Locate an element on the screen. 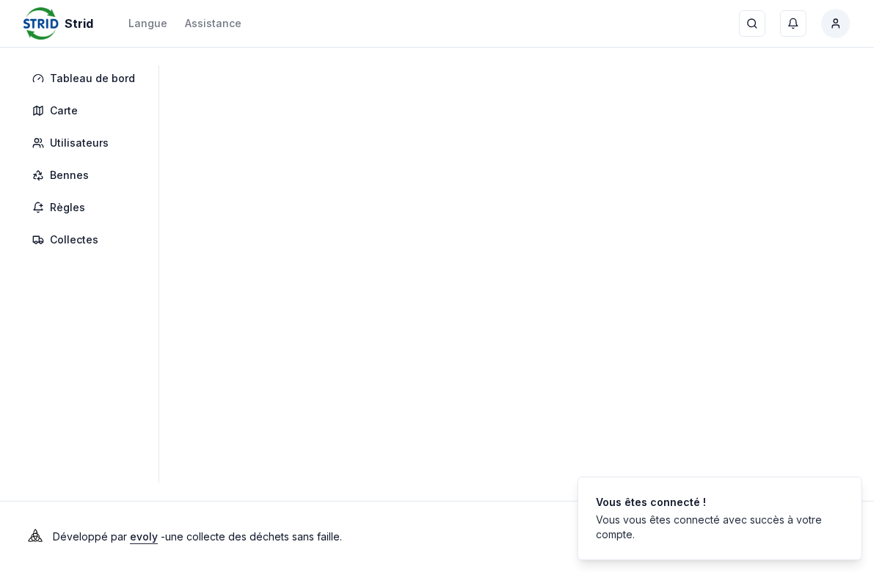 The height and width of the screenshot is (572, 874). button: Langue is located at coordinates (147, 23).